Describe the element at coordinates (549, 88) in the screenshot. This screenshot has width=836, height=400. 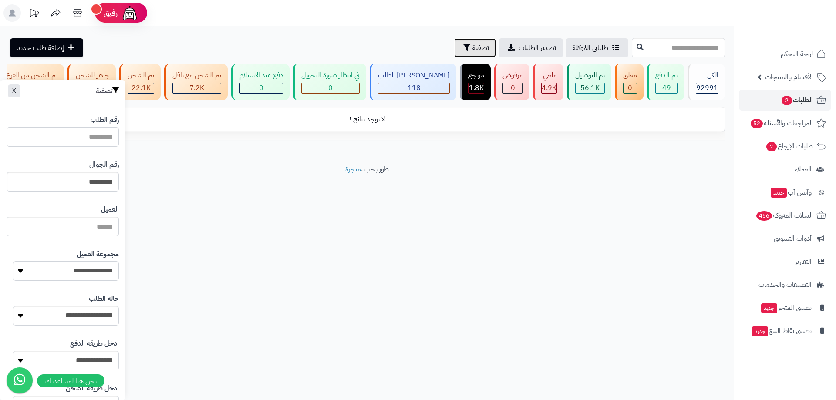
I see `span: 4.9K` at that location.